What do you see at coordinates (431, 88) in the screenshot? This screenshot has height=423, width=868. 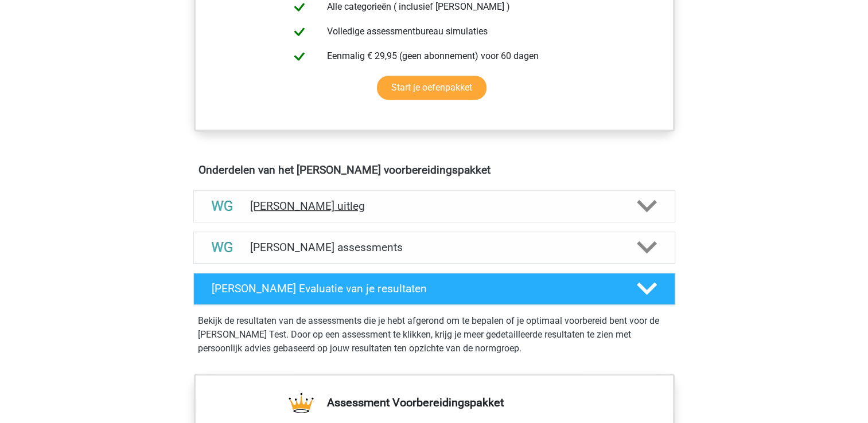 I see `a: Start je oefenpakket` at bounding box center [431, 88].